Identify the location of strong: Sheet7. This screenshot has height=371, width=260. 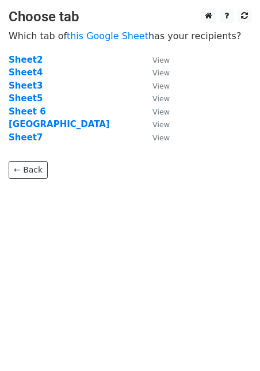
(25, 138).